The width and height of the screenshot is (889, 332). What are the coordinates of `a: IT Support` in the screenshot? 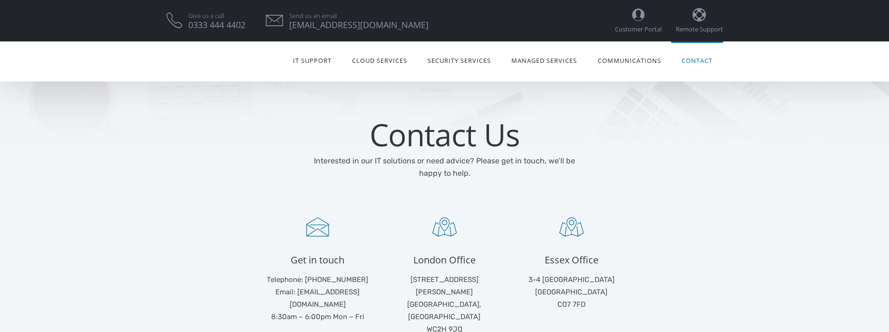 It's located at (312, 59).